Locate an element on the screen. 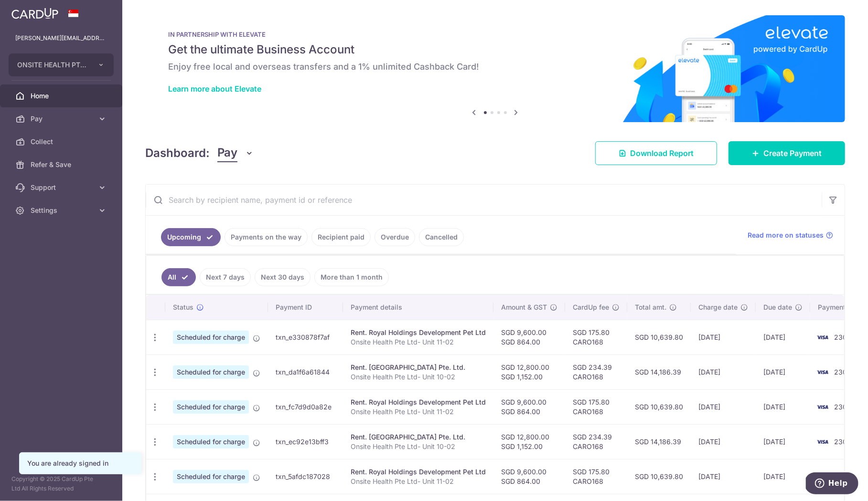 The height and width of the screenshot is (501, 868). span: Create Payment is located at coordinates (792, 154).